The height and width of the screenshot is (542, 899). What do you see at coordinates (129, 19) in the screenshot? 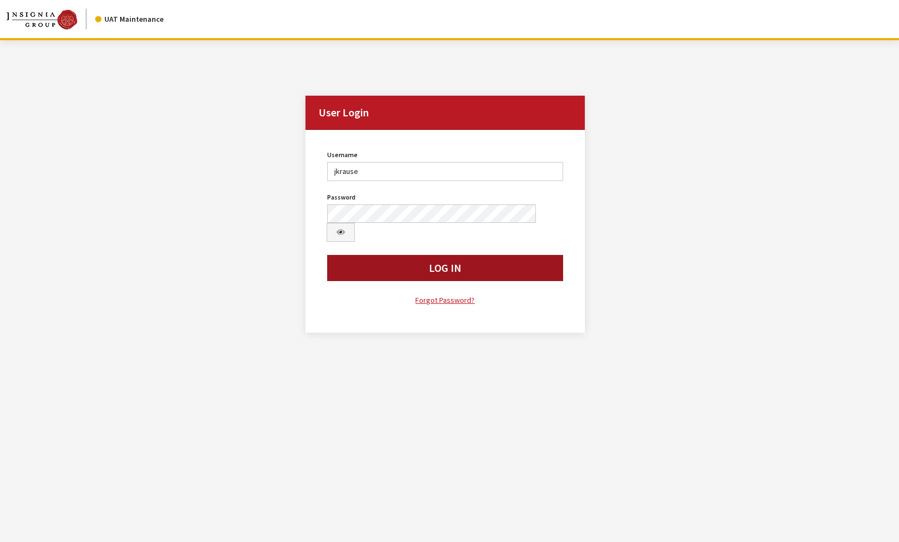
I see `div: UAT Maintenance` at bounding box center [129, 19].